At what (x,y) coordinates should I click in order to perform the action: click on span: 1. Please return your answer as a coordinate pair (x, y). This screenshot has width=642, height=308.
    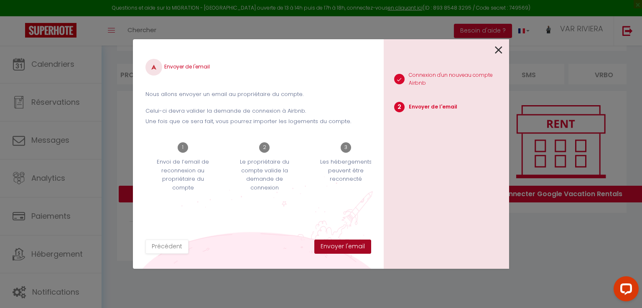
    Looking at the image, I should click on (183, 147).